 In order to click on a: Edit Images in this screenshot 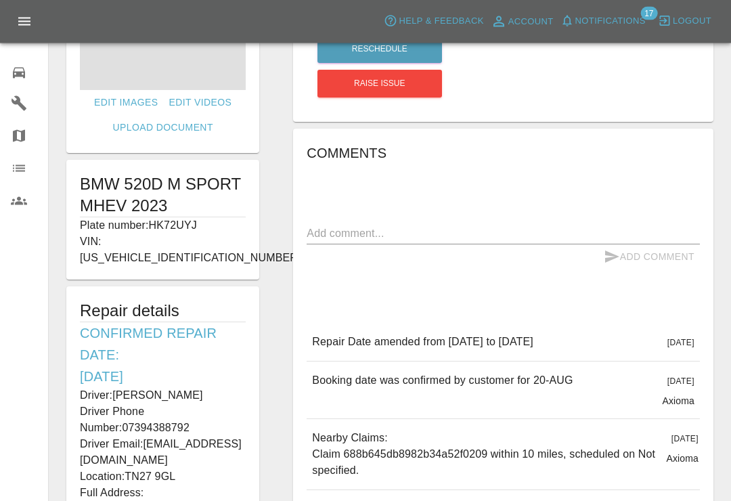, I will do `click(126, 103)`.